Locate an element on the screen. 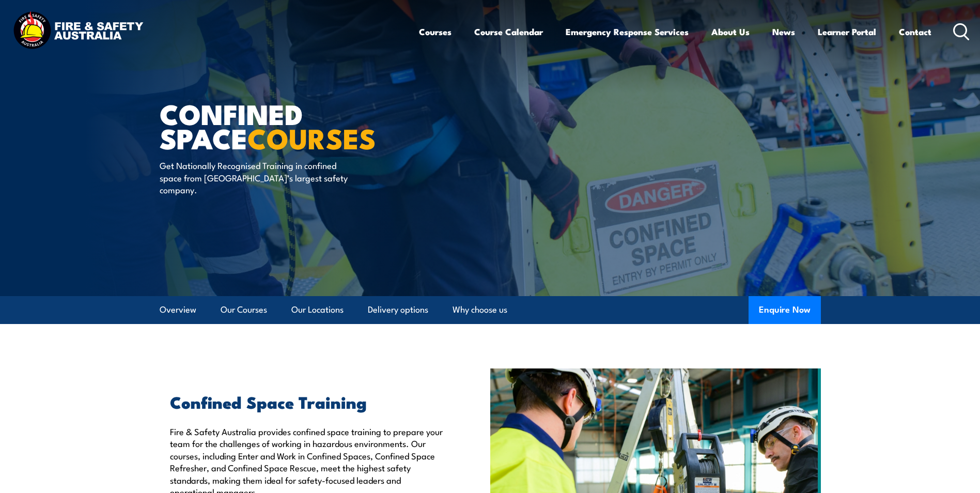  a: Learner Portal is located at coordinates (847, 32).